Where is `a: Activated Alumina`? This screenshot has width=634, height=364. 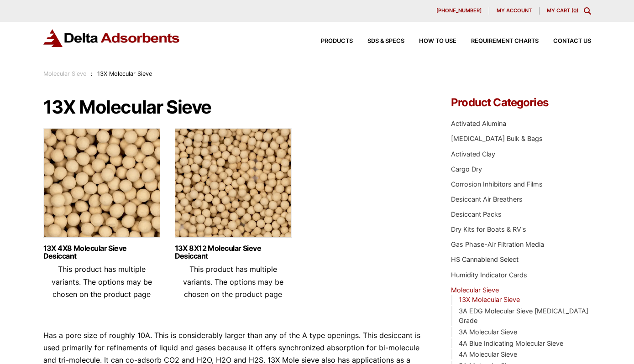
a: Activated Alumina is located at coordinates (478, 123).